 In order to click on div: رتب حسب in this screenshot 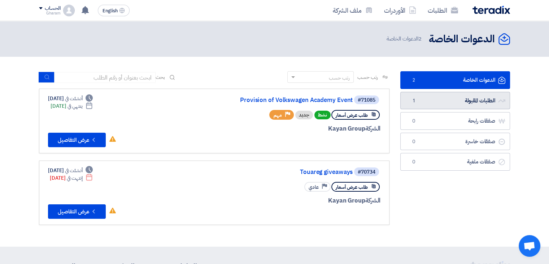, I will do `click(339, 78)`.